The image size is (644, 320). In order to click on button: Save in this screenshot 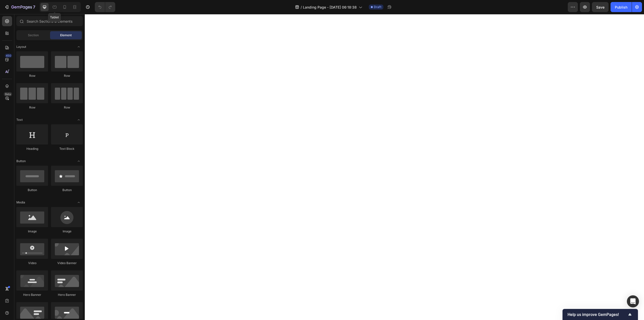, I will do `click(601, 7)`.